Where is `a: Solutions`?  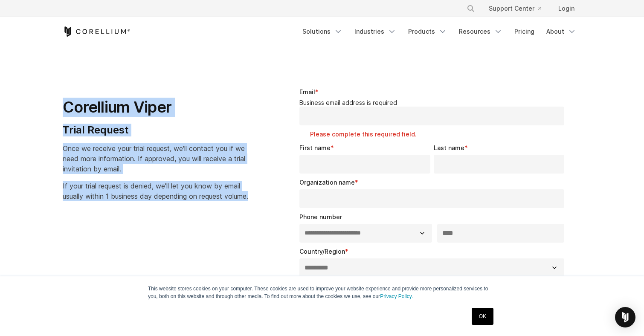 a: Solutions is located at coordinates (323, 32).